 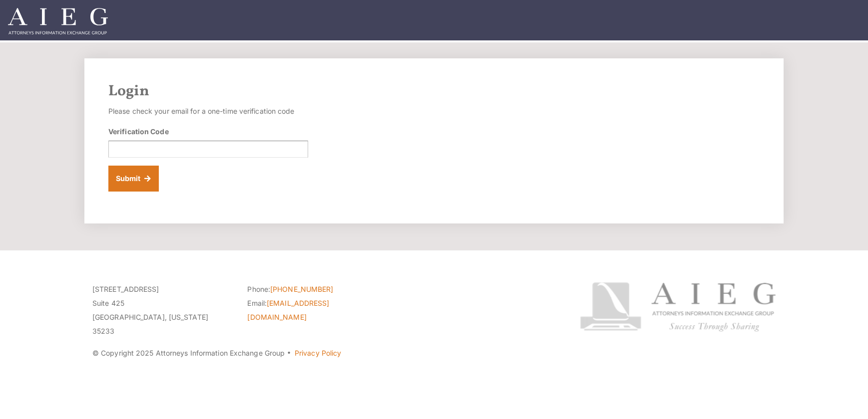 What do you see at coordinates (139, 131) in the screenshot?
I see `label: Verification Code` at bounding box center [139, 131].